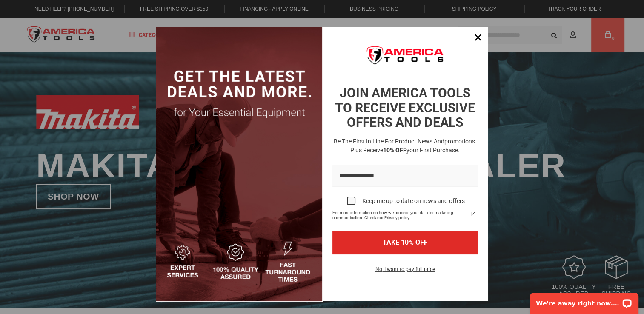 The height and width of the screenshot is (314, 644). I want to click on span: promotions. Plus receive your first purchase., so click(413, 146).